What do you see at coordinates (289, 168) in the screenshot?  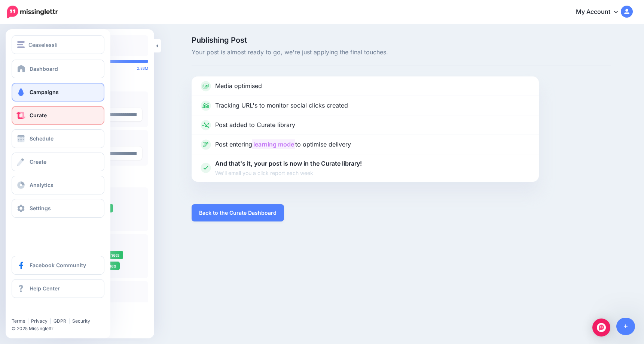 I see `p: And that's it, your post is now in the Curate library!` at bounding box center [289, 168].